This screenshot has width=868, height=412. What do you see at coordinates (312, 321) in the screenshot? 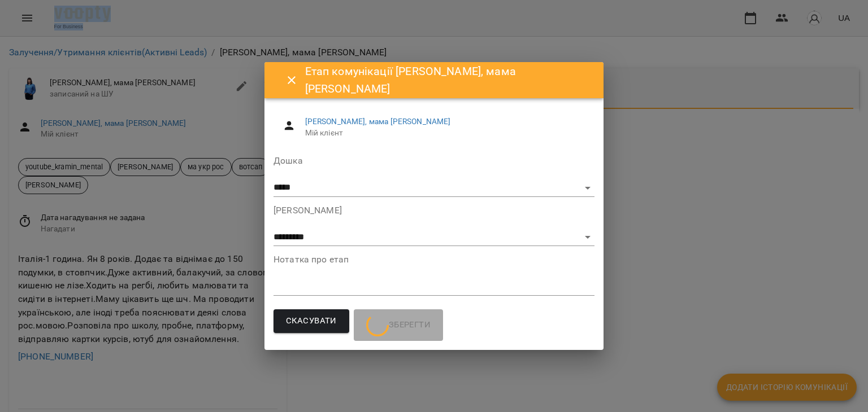
I see `button: Скасувати` at bounding box center [312, 321].